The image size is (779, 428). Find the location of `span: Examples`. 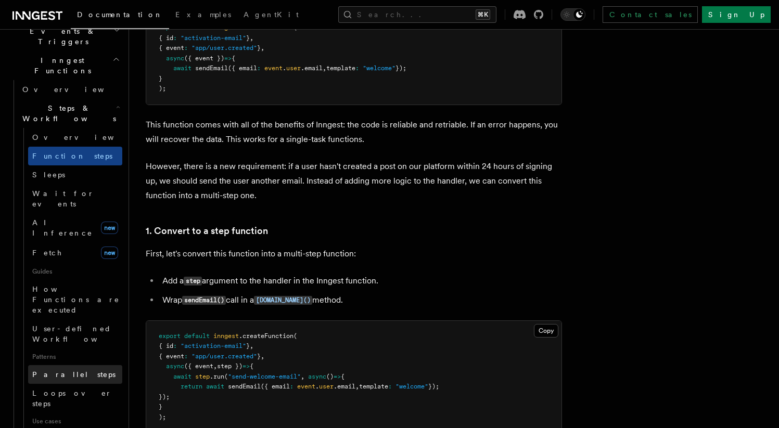

span: Examples is located at coordinates (203, 15).